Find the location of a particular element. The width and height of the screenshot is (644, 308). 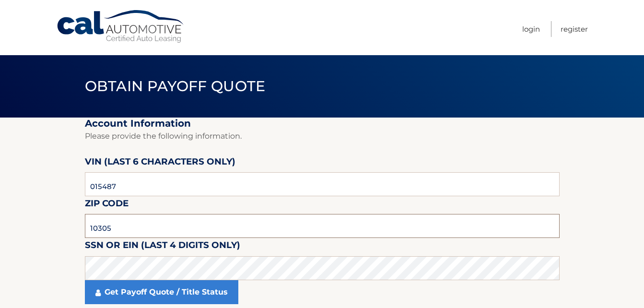

span: Obtain Payoff Quote is located at coordinates (175, 86).